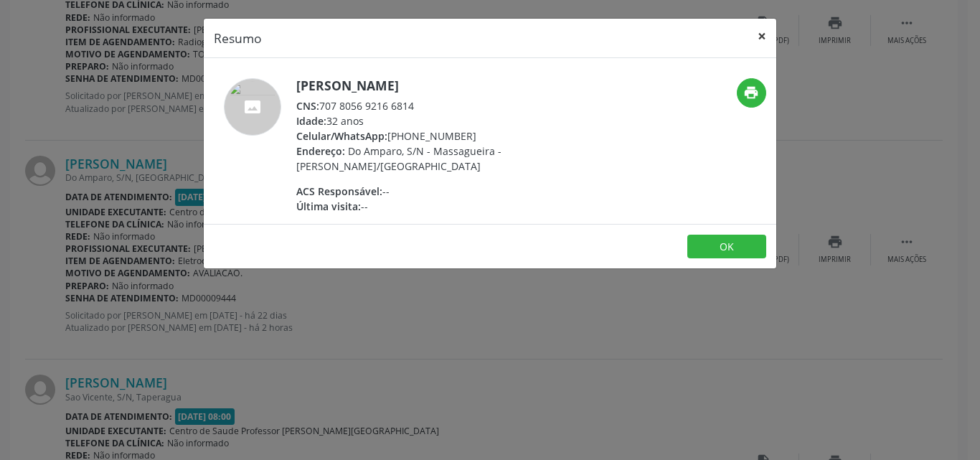 This screenshot has height=460, width=980. I want to click on img: accompaniment, so click(253, 107).